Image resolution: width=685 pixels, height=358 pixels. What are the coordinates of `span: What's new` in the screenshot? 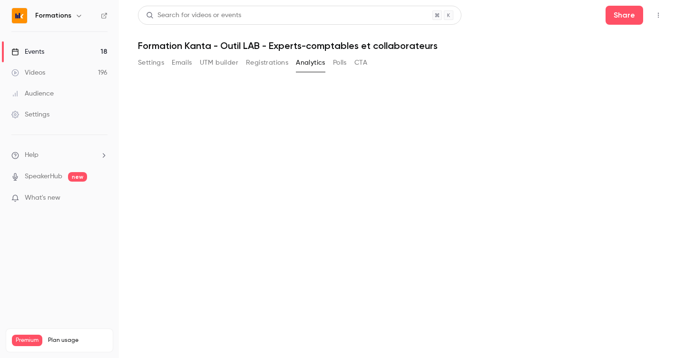 It's located at (42, 198).